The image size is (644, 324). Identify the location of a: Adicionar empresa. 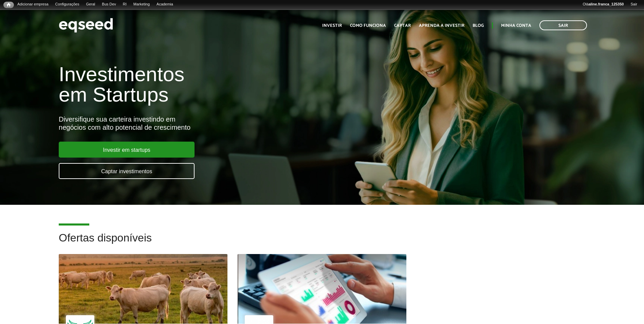
(33, 5).